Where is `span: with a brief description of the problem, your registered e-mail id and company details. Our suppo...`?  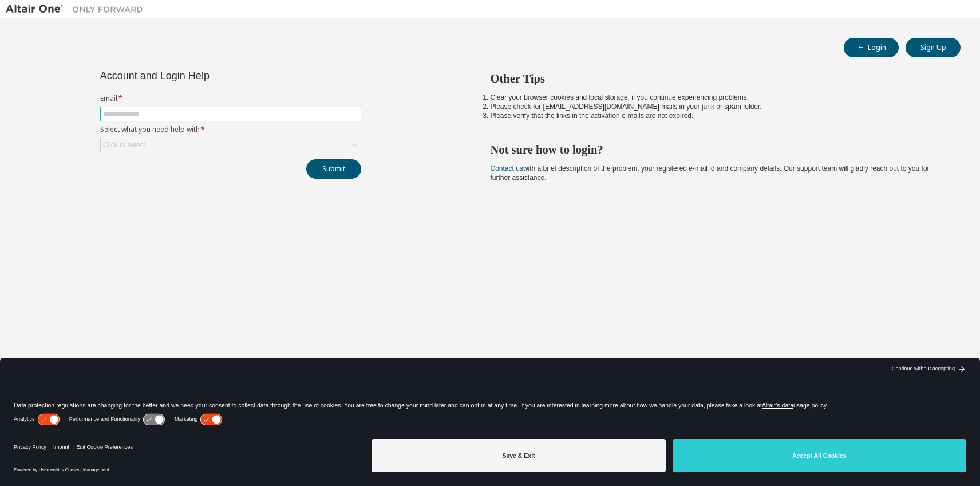 span: with a brief description of the problem, your registered e-mail id and company details. Our suppo... is located at coordinates (709, 173).